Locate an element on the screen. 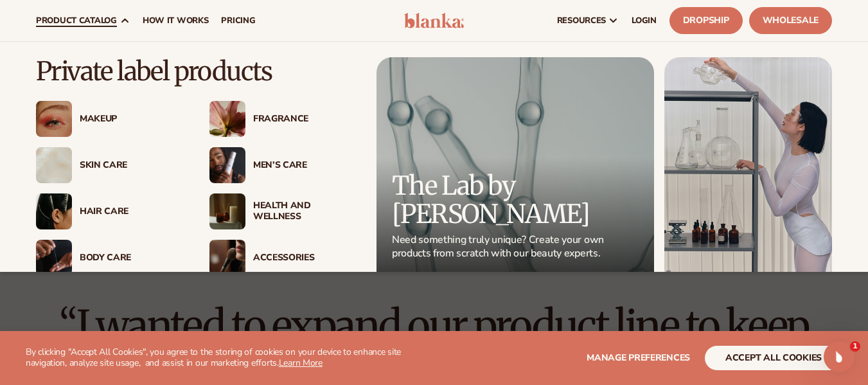 The height and width of the screenshot is (385, 868). a: logo is located at coordinates (434, 21).